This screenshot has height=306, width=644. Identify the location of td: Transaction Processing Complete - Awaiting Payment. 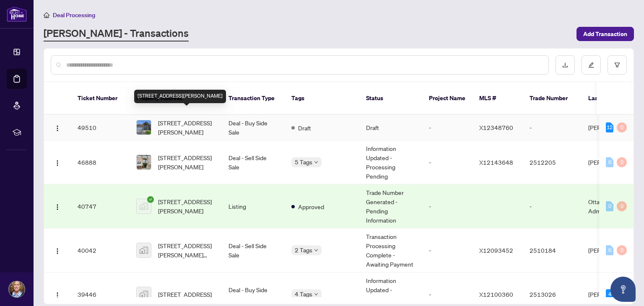
(391, 250).